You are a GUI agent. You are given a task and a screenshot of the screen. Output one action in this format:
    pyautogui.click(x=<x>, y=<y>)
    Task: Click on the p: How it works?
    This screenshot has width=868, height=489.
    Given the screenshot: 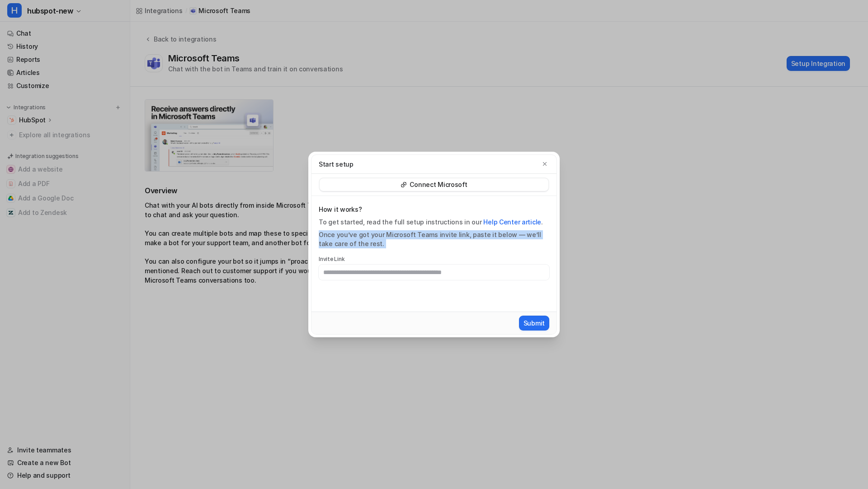 What is the action you would take?
    pyautogui.click(x=434, y=210)
    